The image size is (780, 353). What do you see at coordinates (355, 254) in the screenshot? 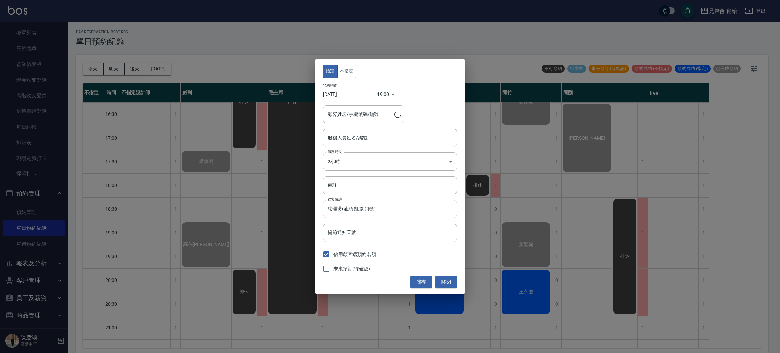
I see `span: 佔用顧客端預約名額` at bounding box center [355, 254].